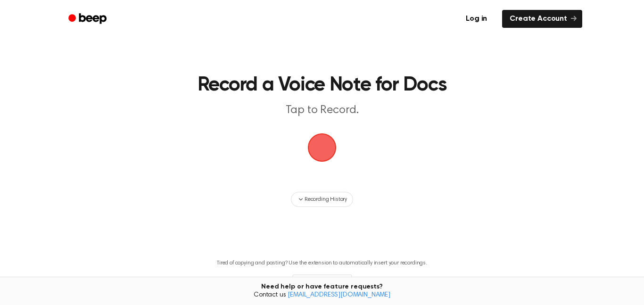 This screenshot has width=644, height=305. Describe the element at coordinates (322, 295) in the screenshot. I see `span: Contact us` at that location.